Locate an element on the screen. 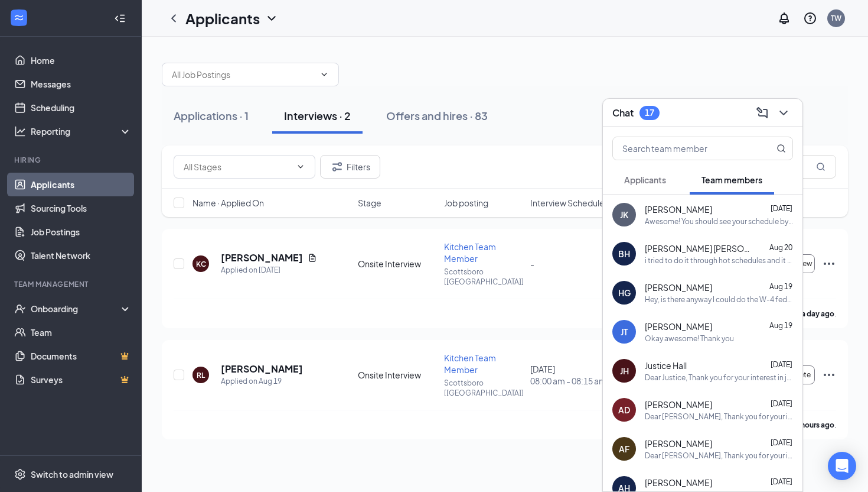 The image size is (868, 492). svg: Filter is located at coordinates (337, 167).